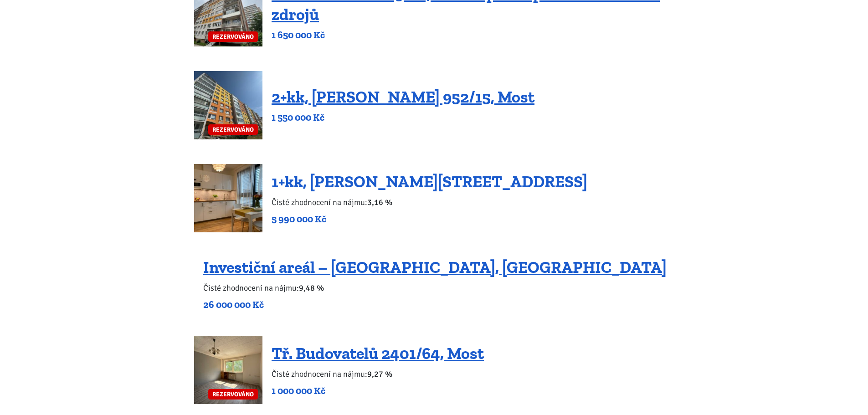 The image size is (868, 415). What do you see at coordinates (434, 305) in the screenshot?
I see `p: 26 000 000 Kč` at bounding box center [434, 305].